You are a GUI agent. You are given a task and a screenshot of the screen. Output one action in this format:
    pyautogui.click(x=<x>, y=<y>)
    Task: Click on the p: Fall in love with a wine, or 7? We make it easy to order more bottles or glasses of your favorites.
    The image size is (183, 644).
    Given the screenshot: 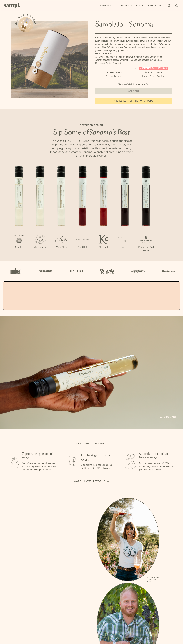 What is the action you would take?
    pyautogui.click(x=157, y=467)
    